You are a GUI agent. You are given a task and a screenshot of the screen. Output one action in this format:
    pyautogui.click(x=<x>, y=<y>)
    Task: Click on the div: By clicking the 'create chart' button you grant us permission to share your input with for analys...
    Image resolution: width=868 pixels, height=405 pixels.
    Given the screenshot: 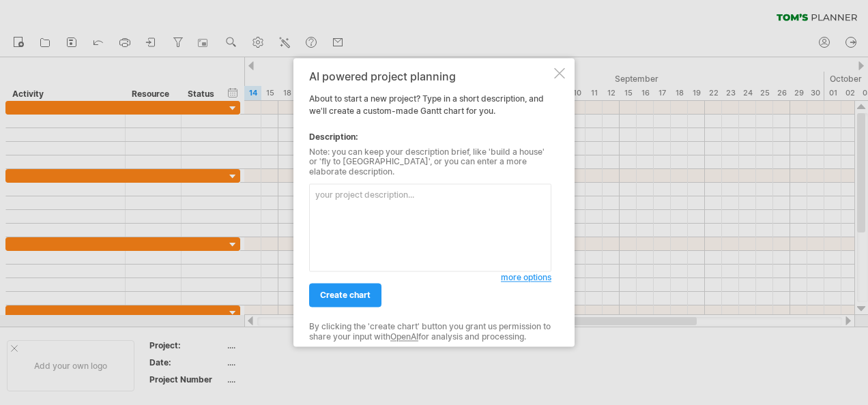 What is the action you would take?
    pyautogui.click(x=430, y=332)
    